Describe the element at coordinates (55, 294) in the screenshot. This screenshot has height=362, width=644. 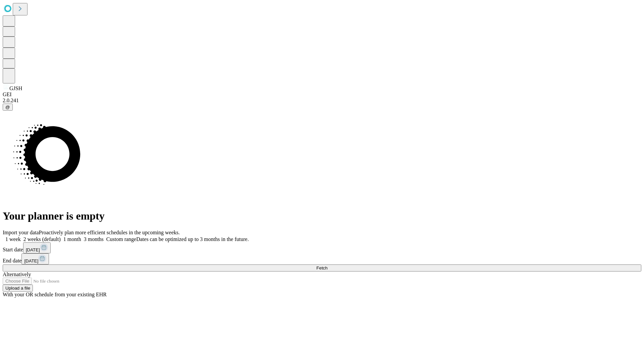
I see `span: With your OR schedule from your existing EHR` at that location.